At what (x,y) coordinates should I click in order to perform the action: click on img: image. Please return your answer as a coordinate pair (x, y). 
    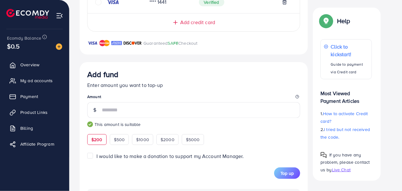
    Looking at the image, I should click on (59, 47).